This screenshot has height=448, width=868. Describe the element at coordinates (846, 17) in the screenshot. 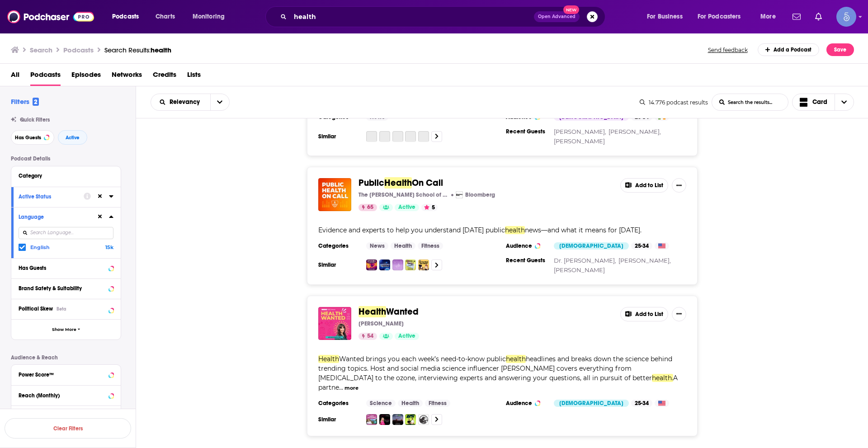

I see `span: Logged in as Spiral5-G1` at that location.